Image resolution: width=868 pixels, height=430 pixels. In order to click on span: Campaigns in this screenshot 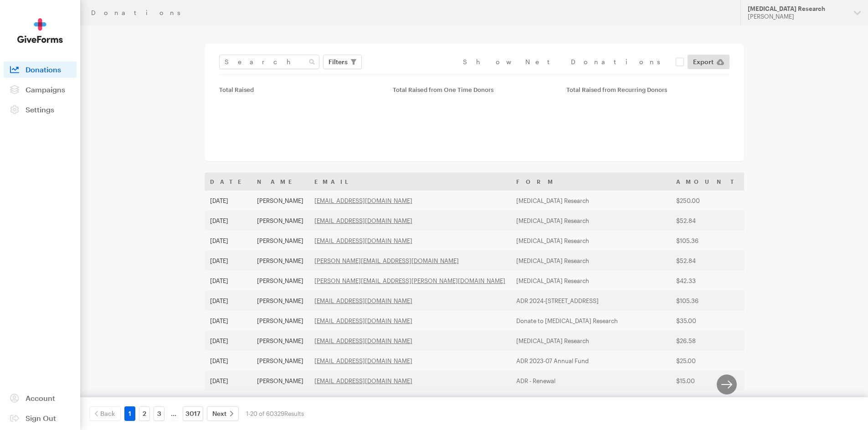, I will do `click(45, 89)`.